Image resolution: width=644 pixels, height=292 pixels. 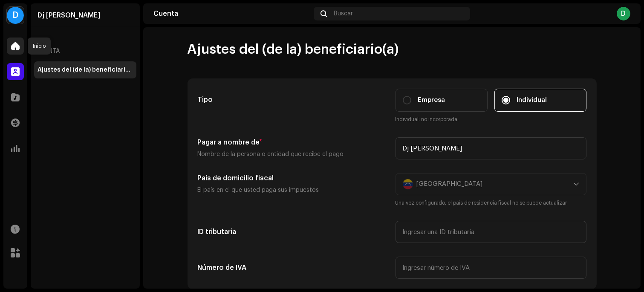 I want to click on re-m-nav-item: Ajustes del (de la) beneficiario(a), so click(x=85, y=70).